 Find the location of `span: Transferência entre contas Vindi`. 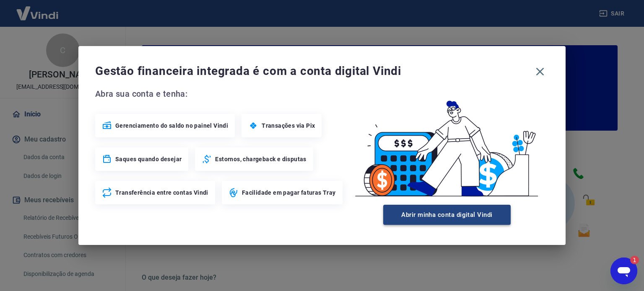

span: Transferência entre contas Vindi is located at coordinates (162, 193).